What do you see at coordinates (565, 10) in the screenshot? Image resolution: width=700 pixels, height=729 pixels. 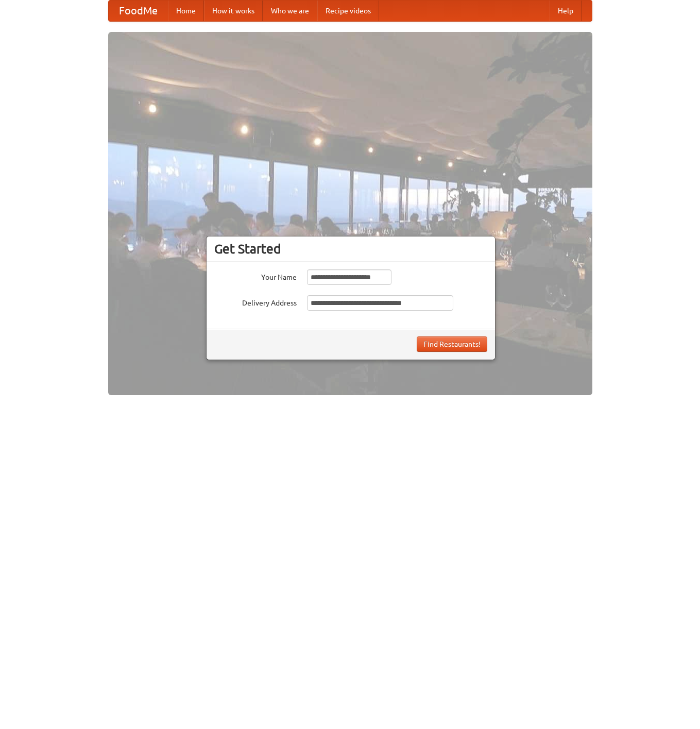 I see `a: Help` at bounding box center [565, 10].